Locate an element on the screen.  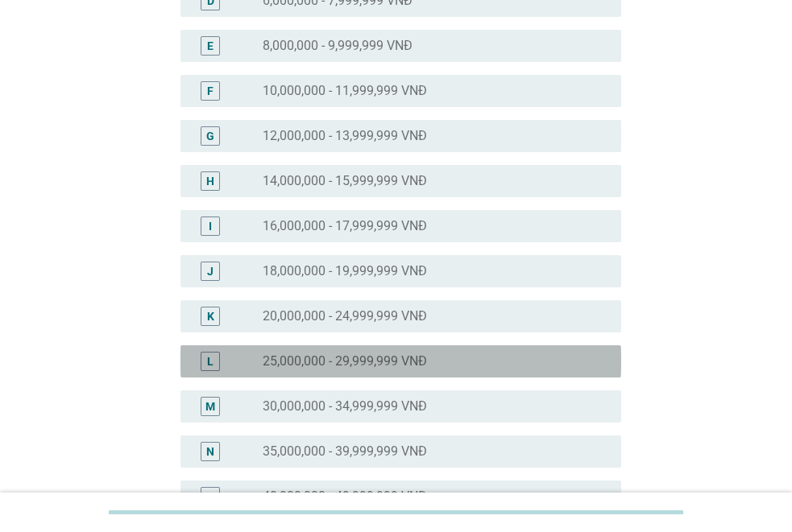
label: 25,000,000 - 29,999,999 VNĐ is located at coordinates (345, 361).